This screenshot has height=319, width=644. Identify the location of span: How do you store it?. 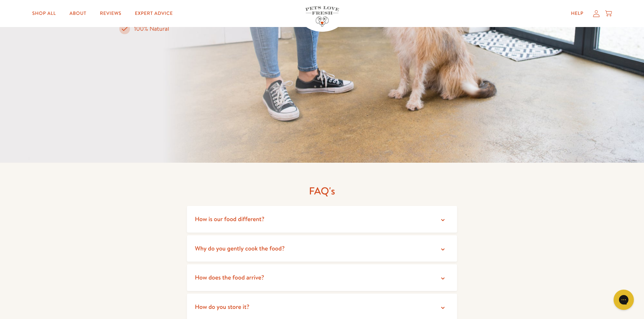
(222, 307).